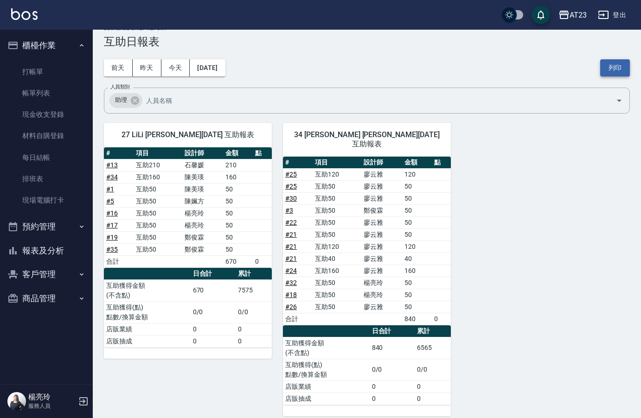 This screenshot has height=418, width=641. Describe the element at coordinates (147, 68) in the screenshot. I see `button: 昨天` at that location.